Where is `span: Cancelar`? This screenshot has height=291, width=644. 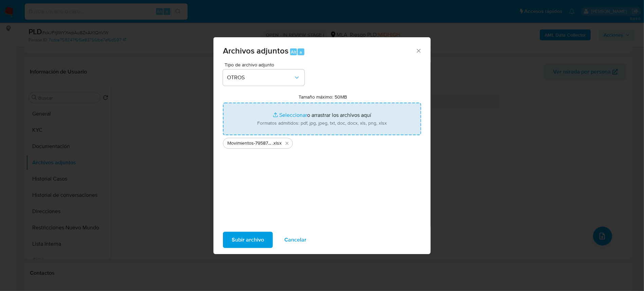 span: Cancelar is located at coordinates (295, 240).